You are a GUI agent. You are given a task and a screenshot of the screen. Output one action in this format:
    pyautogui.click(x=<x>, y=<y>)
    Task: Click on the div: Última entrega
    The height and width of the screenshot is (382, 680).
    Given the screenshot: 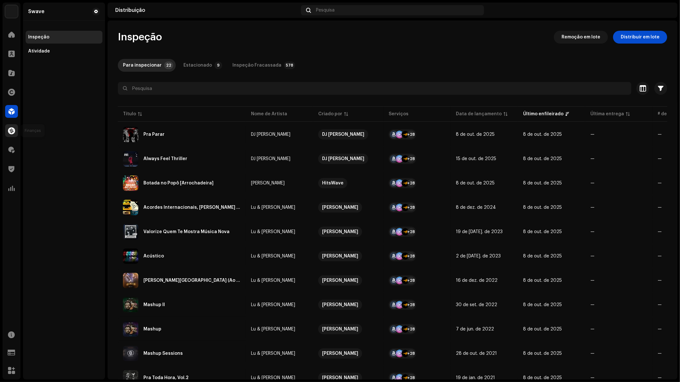 What is the action you would take?
    pyautogui.click(x=607, y=114)
    